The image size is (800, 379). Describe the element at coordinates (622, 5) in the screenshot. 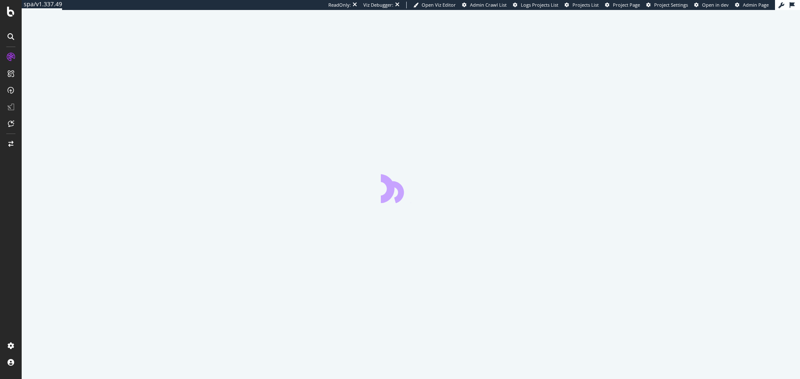

I see `a: Project Page` at that location.